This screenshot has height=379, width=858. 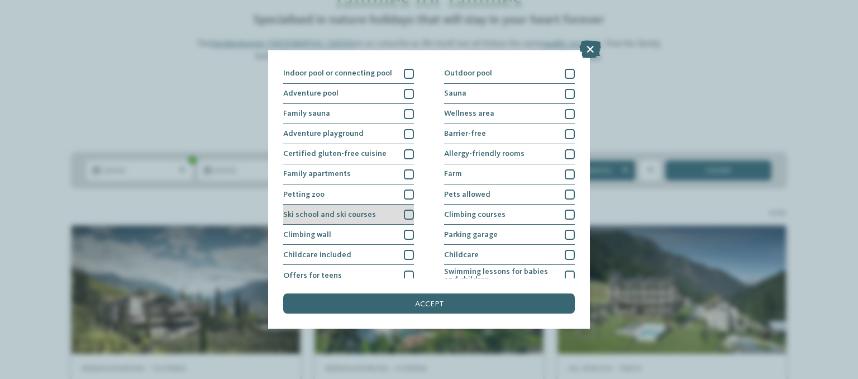 What do you see at coordinates (453, 174) in the screenshot?
I see `span: Farm` at bounding box center [453, 174].